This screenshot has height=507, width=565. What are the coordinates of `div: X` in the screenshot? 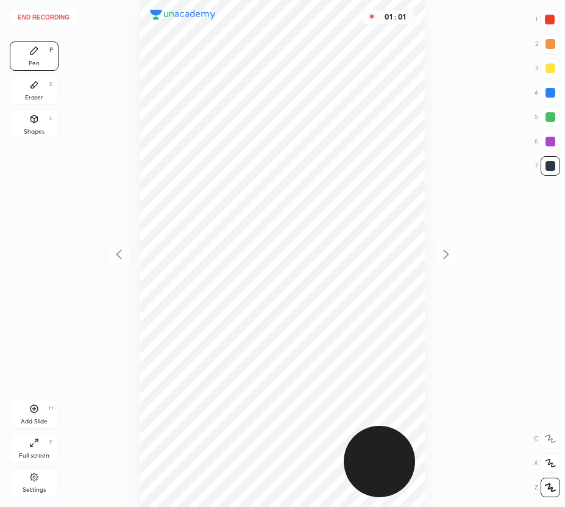 It's located at (547, 463).